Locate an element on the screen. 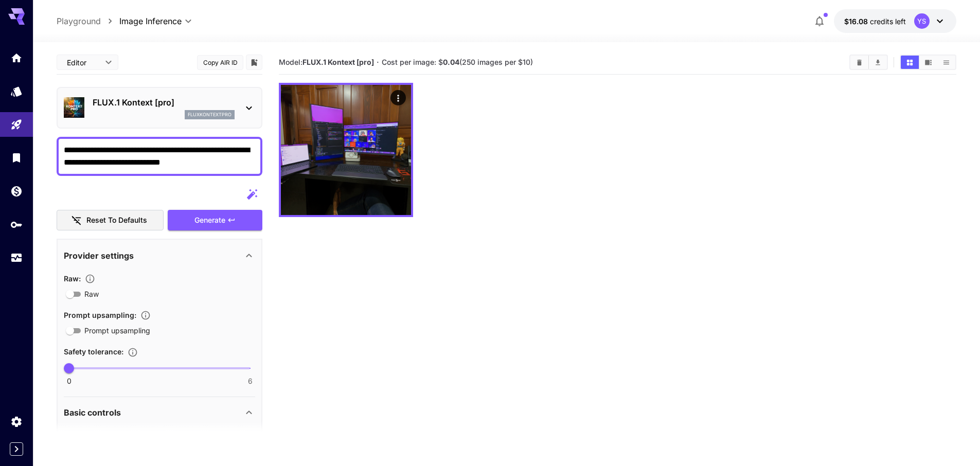  div: Library is located at coordinates (16, 157).